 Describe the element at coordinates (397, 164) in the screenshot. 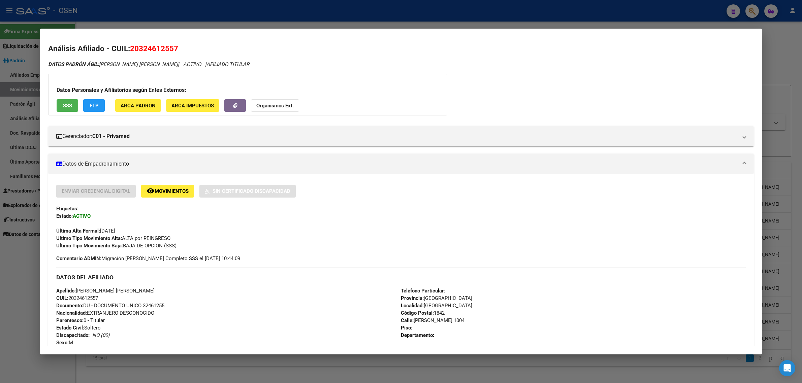

I see `mat-panel-title: Datos de Empadronamiento` at that location.